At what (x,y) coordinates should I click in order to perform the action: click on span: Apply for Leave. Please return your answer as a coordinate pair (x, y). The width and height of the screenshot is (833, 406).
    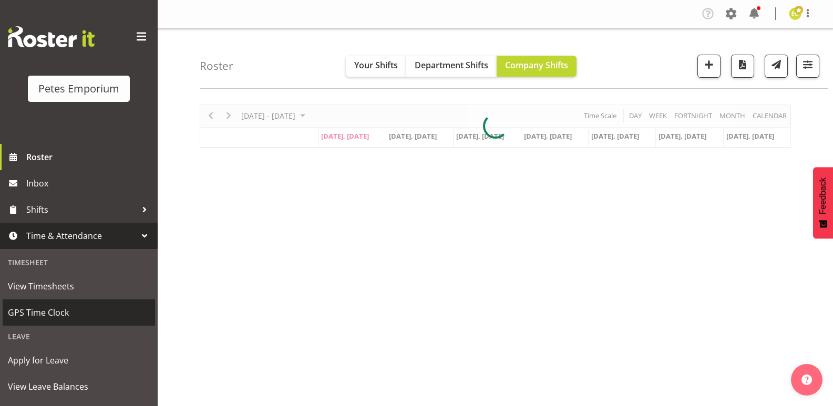
    Looking at the image, I should click on (79, 360).